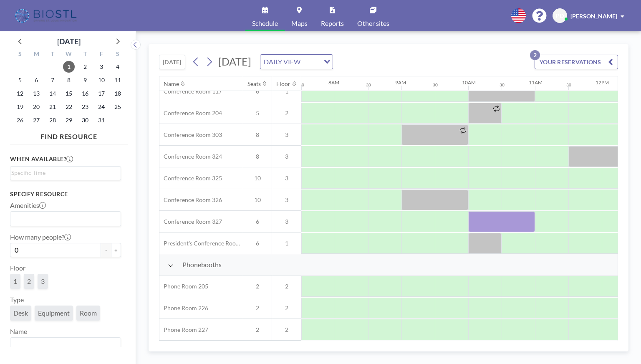 Image resolution: width=641 pixels, height=364 pixels. Describe the element at coordinates (36, 80) in the screenshot. I see `span: Monday, October 6, 2025` at that location.